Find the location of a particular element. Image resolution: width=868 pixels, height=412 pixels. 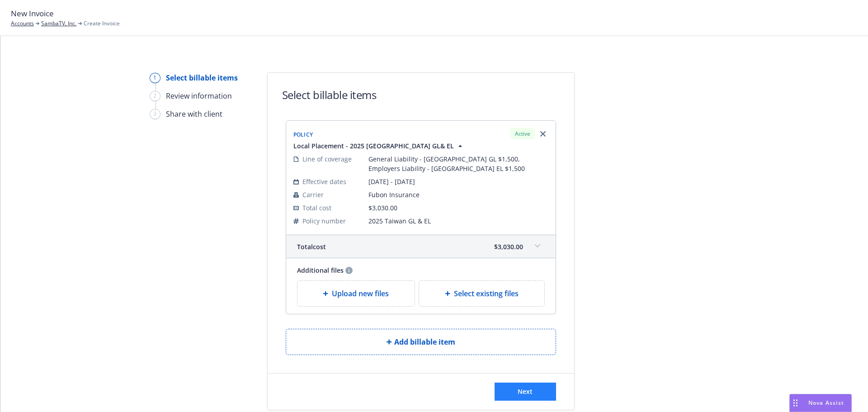

span: Additional files is located at coordinates (320, 270).